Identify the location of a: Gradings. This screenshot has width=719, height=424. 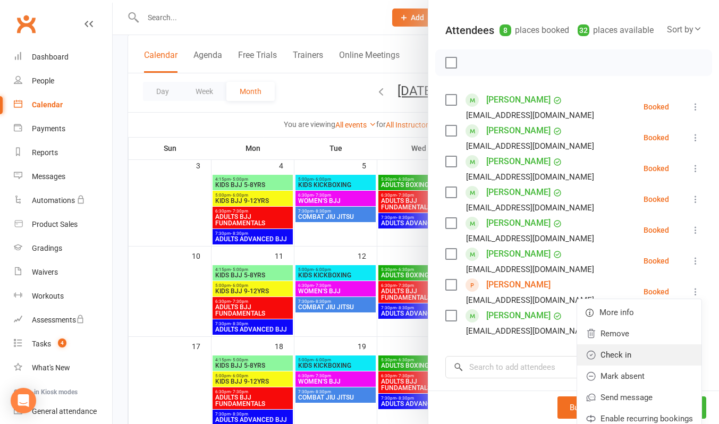
(63, 248).